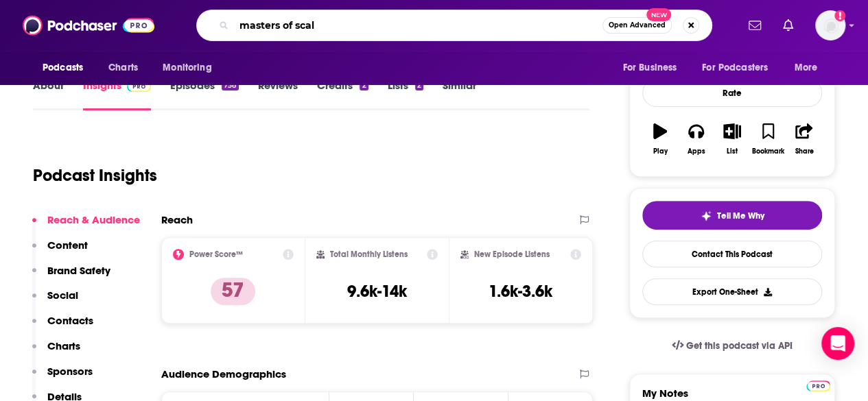 Image resolution: width=868 pixels, height=401 pixels. Describe the element at coordinates (659, 151) in the screenshot. I see `div: Play` at that location.